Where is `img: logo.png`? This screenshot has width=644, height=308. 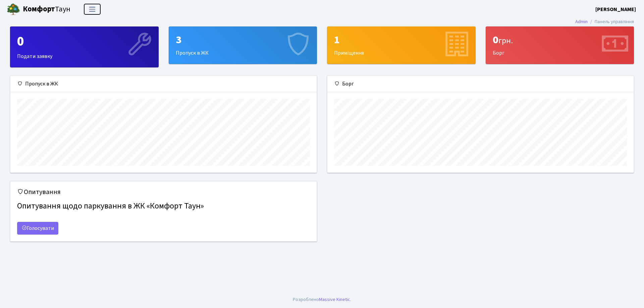
img: logo.png is located at coordinates (14, 9).